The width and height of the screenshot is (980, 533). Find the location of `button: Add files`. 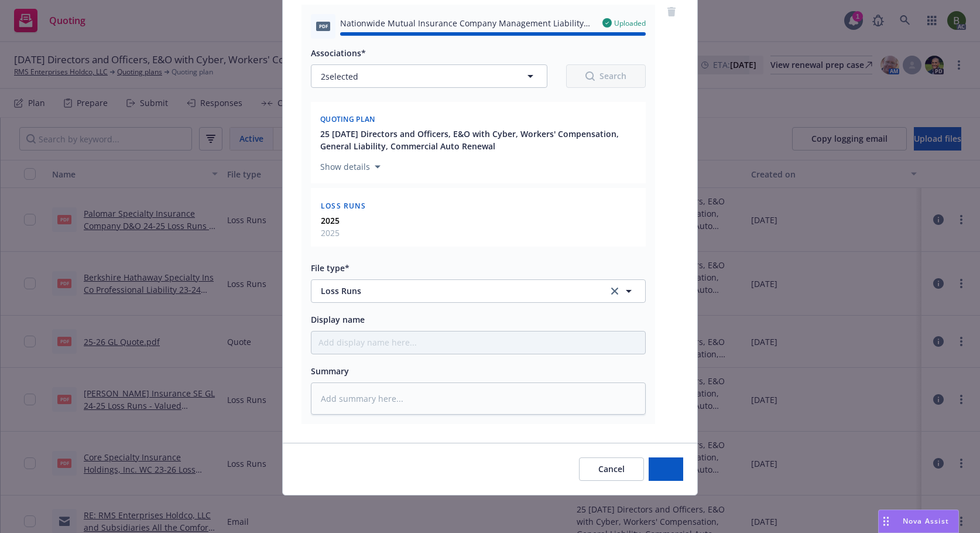

button: Add files is located at coordinates (666, 469).